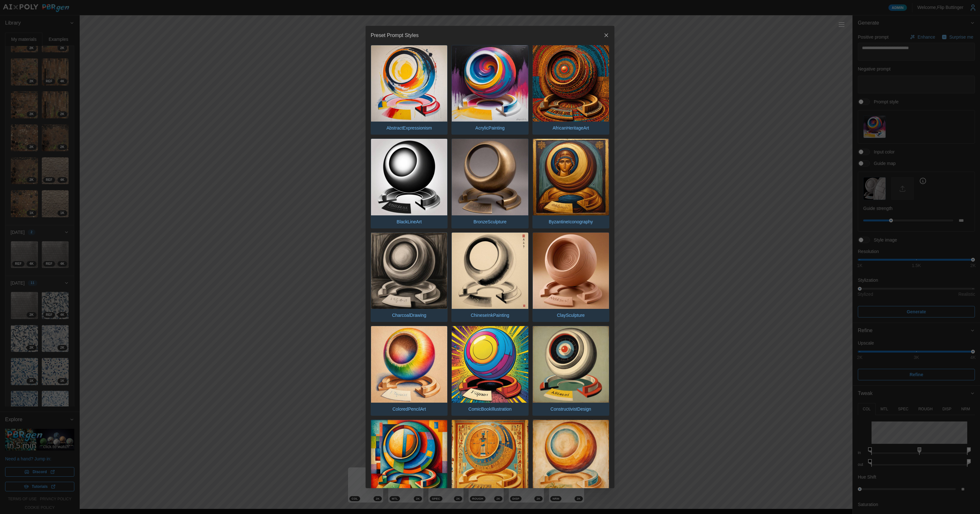 The image size is (980, 514). What do you see at coordinates (409, 278) in the screenshot?
I see `button: CharcoalDrawing.jpgCharcoalDrawing` at bounding box center [409, 278].